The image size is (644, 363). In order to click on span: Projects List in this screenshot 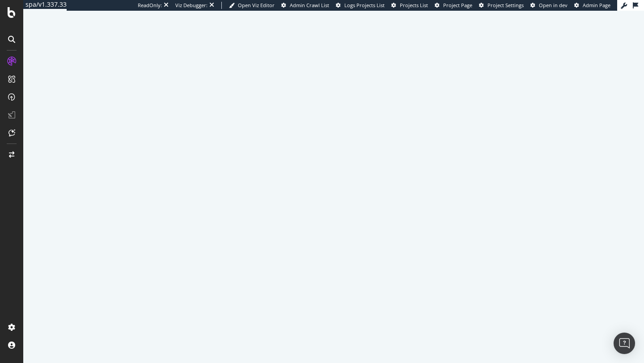, I will do `click(414, 5)`.